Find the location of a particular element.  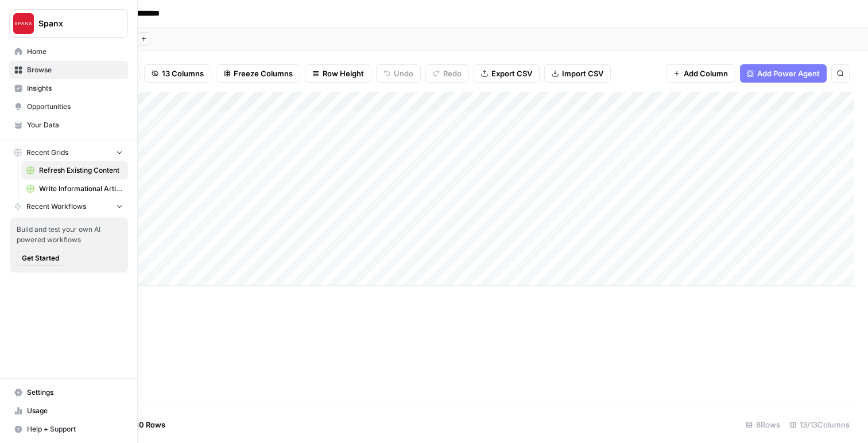

span: Usage is located at coordinates (75, 411).